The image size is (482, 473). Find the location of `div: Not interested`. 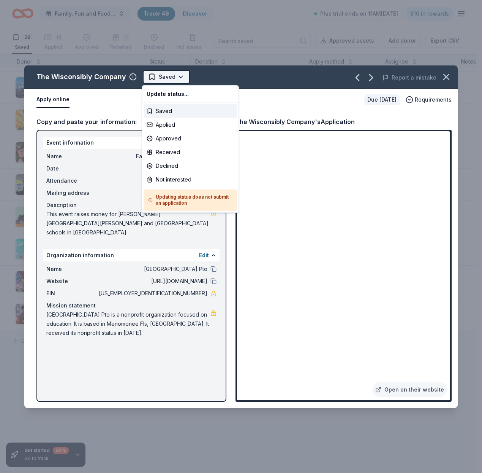

div: Not interested is located at coordinates (190, 179).